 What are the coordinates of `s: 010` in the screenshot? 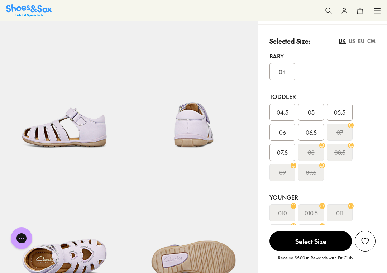 It's located at (283, 213).